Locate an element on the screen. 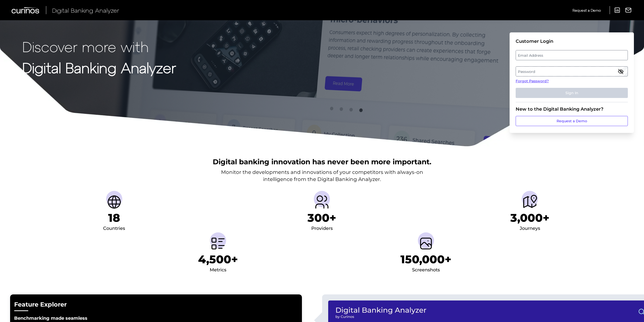 The width and height of the screenshot is (644, 322). div: Countries is located at coordinates (114, 229).